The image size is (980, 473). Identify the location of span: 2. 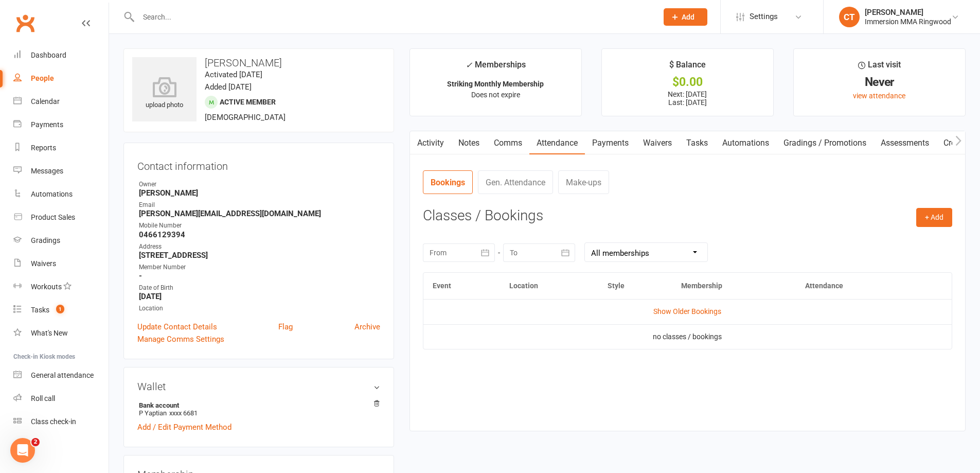
(35, 442).